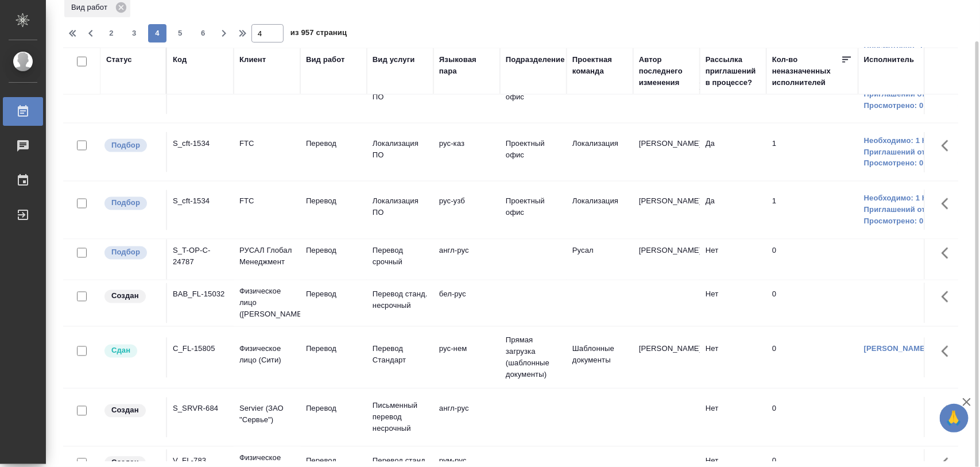  Describe the element at coordinates (111, 33) in the screenshot. I see `button: 2` at that location.